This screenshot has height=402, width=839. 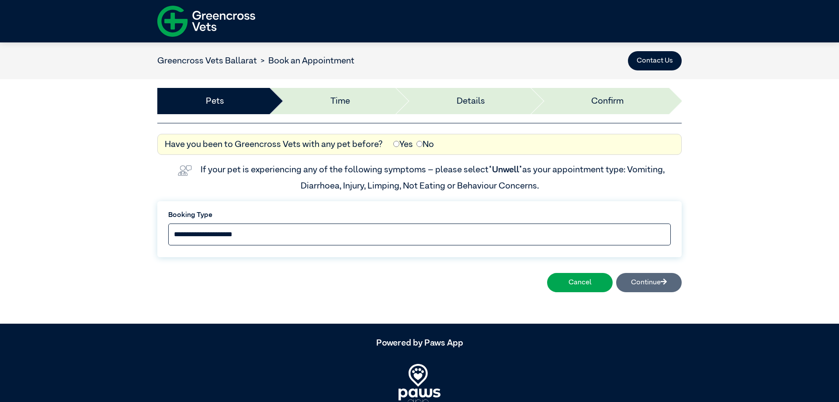 What do you see at coordinates (274, 144) in the screenshot?
I see `label: Have you been to Greencross Vets with any pet before?` at bounding box center [274, 144].